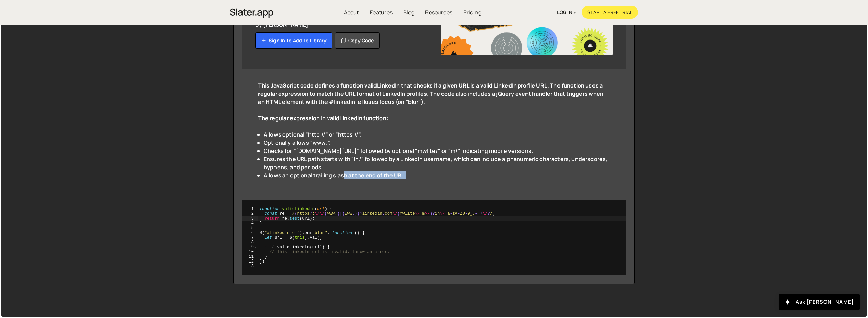 The image size is (868, 318). Describe the element at coordinates (250, 242) in the screenshot. I see `div: 8` at that location.